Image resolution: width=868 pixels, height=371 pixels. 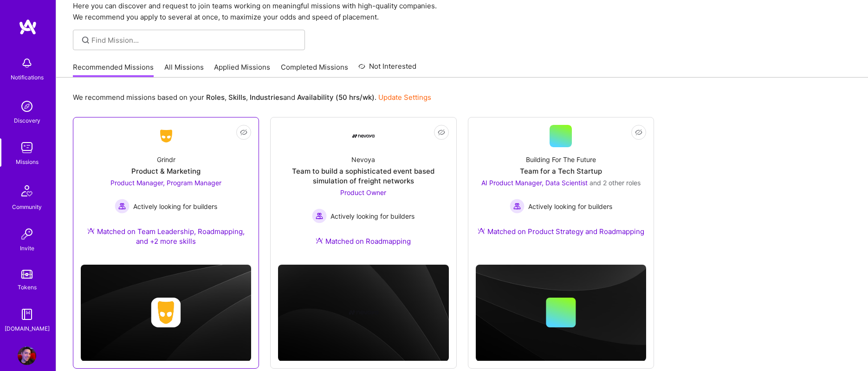 I want to click on div: Tokens, so click(x=27, y=287).